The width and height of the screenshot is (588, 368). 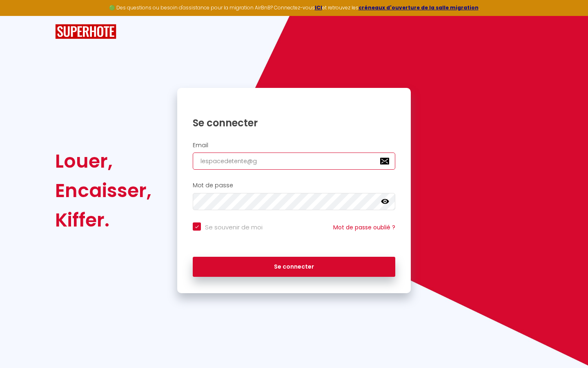 I want to click on img: SuperHote logo, so click(x=86, y=32).